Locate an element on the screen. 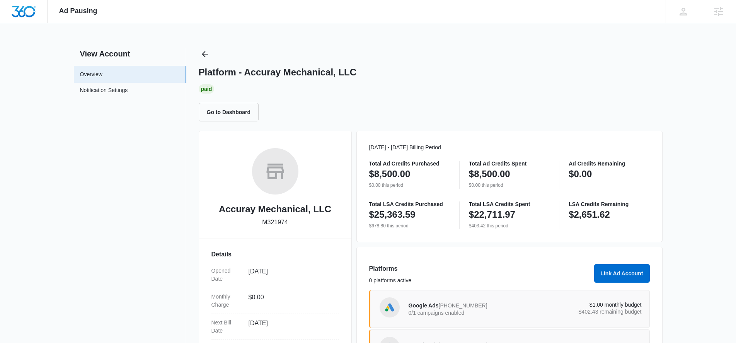 This screenshot has width=736, height=343. div: Monthly Charge$0.00 is located at coordinates (275, 301).